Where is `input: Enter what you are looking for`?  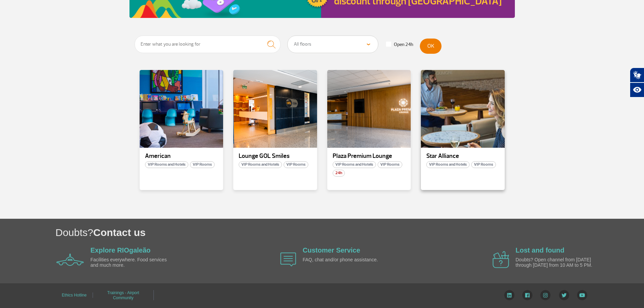 input: Enter what you are looking for is located at coordinates (207, 45).